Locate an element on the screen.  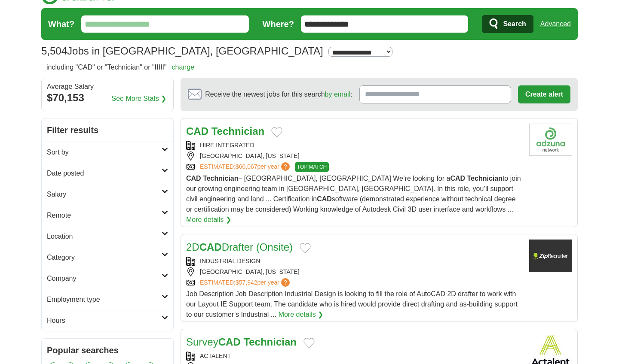
h2: including "CAD" or "Technician" or "IIIII" is located at coordinates (120, 67).